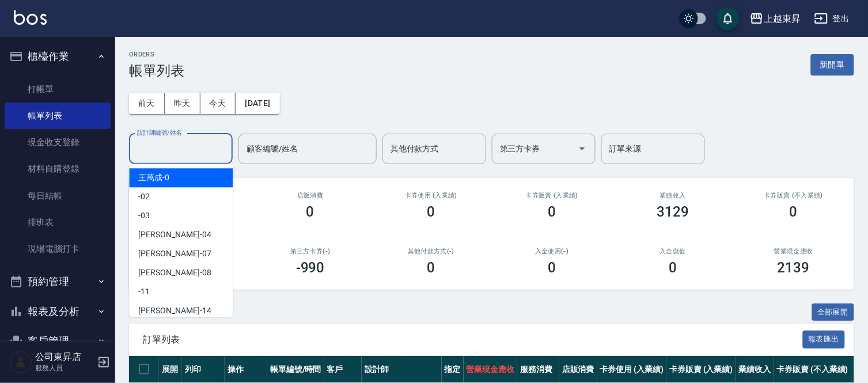 The height and width of the screenshot is (383, 868). What do you see at coordinates (794, 195) in the screenshot?
I see `h2: 卡券販賣 (不入業績)` at bounding box center [794, 195].